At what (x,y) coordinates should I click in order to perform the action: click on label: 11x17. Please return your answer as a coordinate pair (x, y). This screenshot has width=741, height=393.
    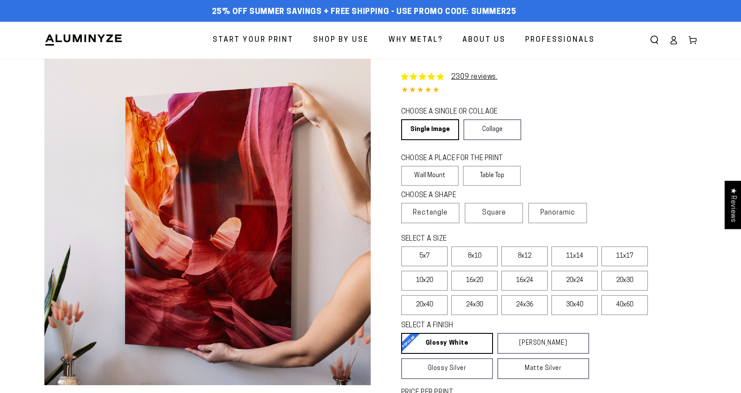
    Looking at the image, I should click on (624, 256).